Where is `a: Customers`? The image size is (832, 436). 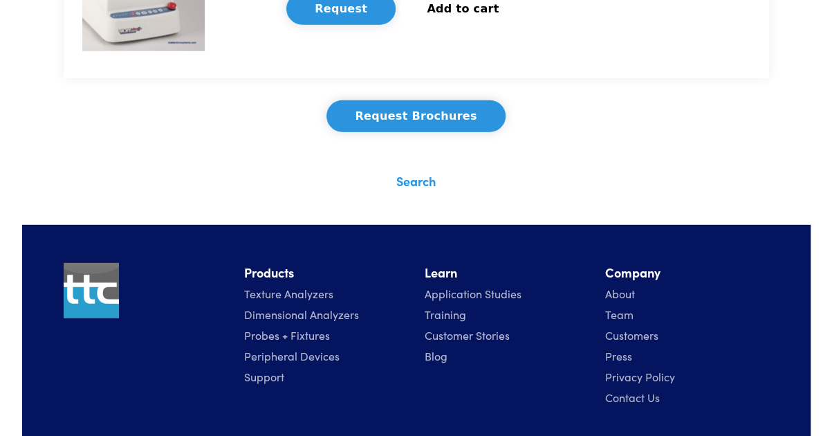 a: Customers is located at coordinates (632, 335).